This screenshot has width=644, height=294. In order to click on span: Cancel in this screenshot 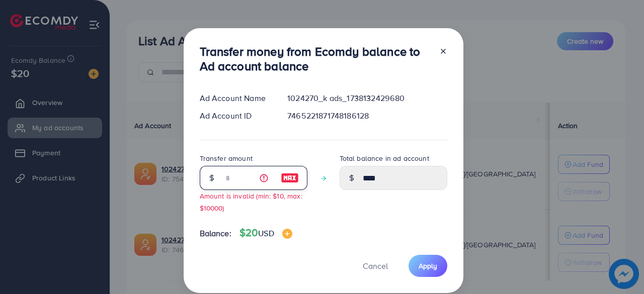, I will do `click(375, 266)`.